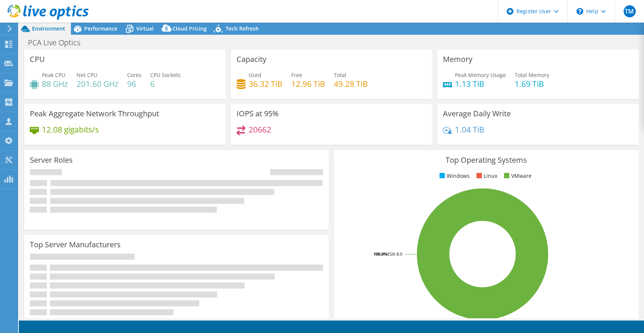 This screenshot has height=333, width=644. What do you see at coordinates (477, 113) in the screenshot?
I see `h3: Average Daily Write` at bounding box center [477, 113].